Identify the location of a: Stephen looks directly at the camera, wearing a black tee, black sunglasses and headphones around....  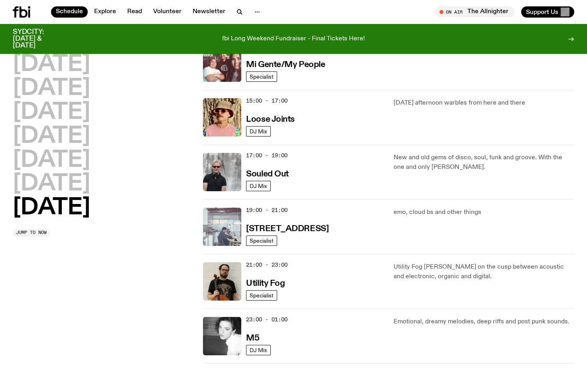
(222, 172).